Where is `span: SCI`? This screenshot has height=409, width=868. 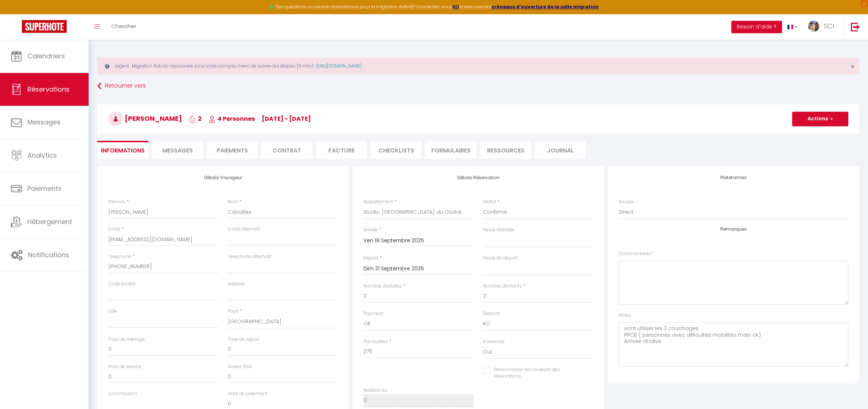
span: SCI is located at coordinates (829, 26).